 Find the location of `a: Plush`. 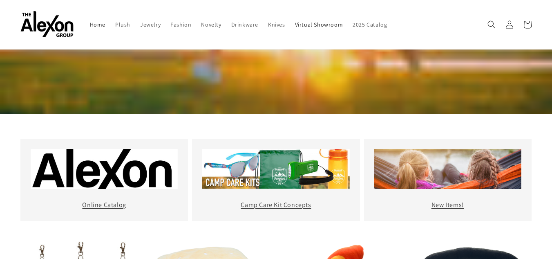

a: Plush is located at coordinates (123, 25).